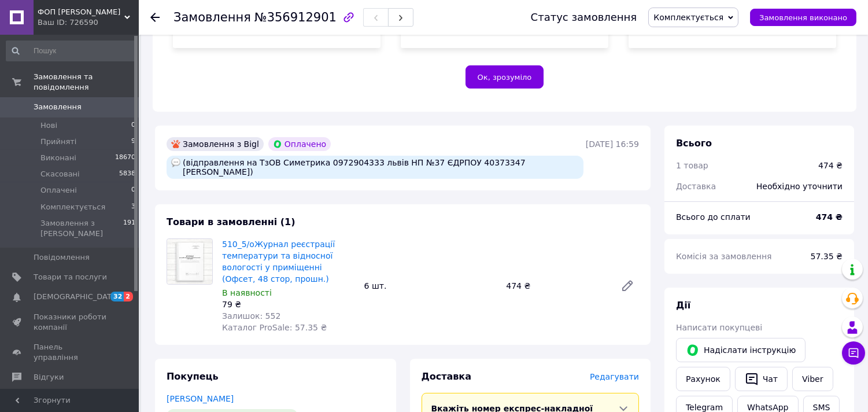 This screenshot has width=868, height=412. I want to click on span: 18670, so click(125, 158).